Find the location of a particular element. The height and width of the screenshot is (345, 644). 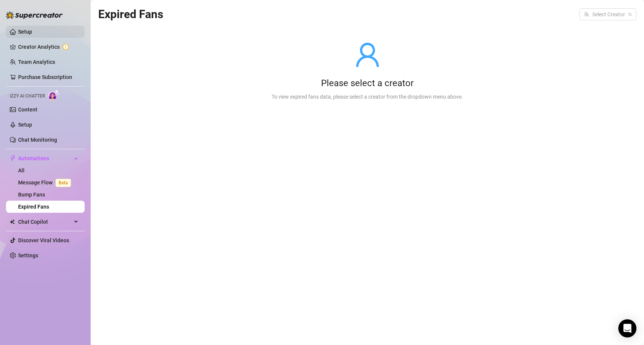

span: Beta is located at coordinates (63, 183).